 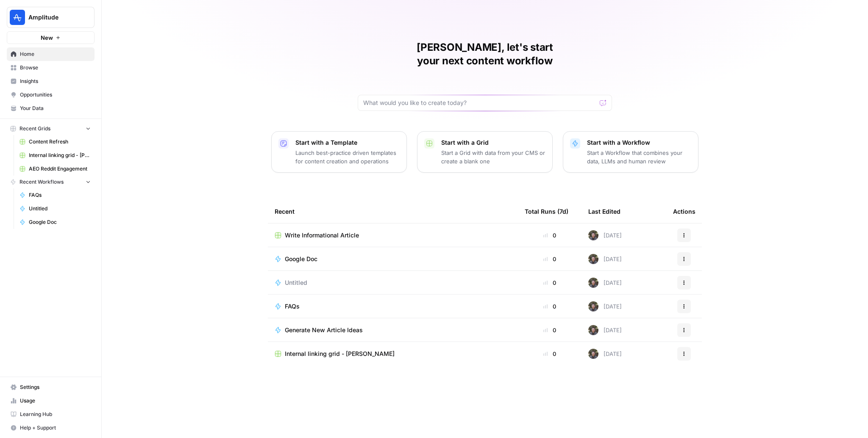 What do you see at coordinates (485, 152) in the screenshot?
I see `button: Start with a GridStart a Grid with data from your CMS or create a blank one` at bounding box center [485, 152].